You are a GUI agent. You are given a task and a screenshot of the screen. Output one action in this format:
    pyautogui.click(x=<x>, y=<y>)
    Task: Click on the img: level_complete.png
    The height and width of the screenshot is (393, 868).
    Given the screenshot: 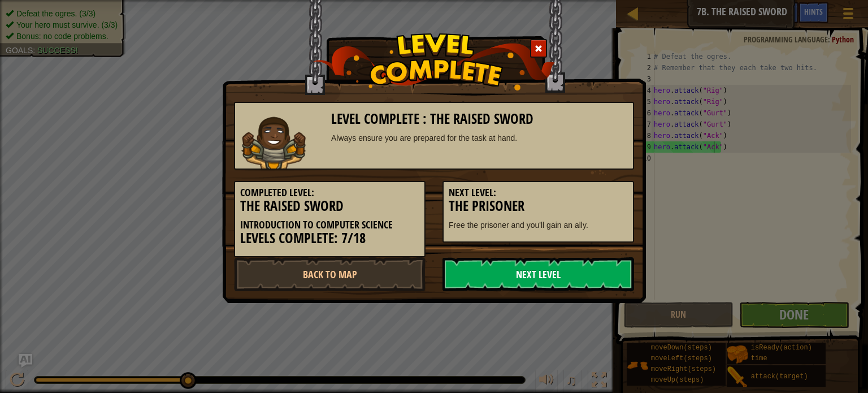 What is the action you would take?
    pyautogui.click(x=434, y=62)
    